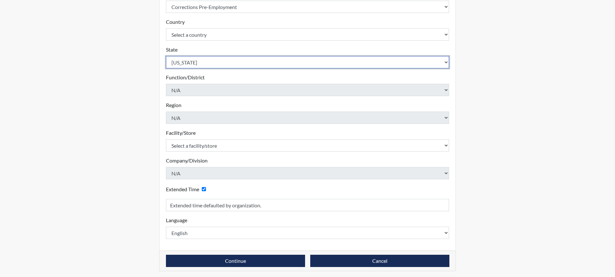 The height and width of the screenshot is (277, 615). What do you see at coordinates (181, 133) in the screenshot?
I see `label: Facility/Store` at bounding box center [181, 133].